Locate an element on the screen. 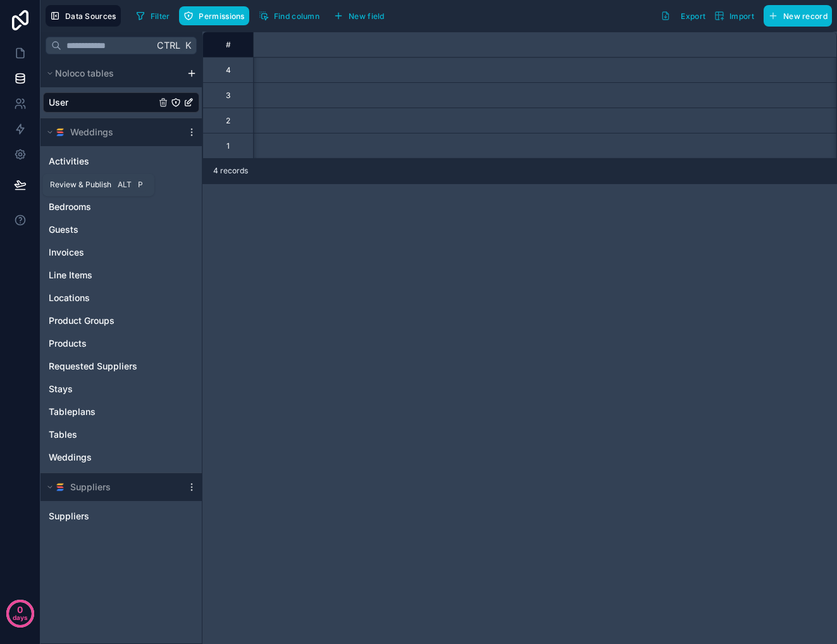 Image resolution: width=837 pixels, height=644 pixels. span: Review & Publish is located at coordinates (80, 184).